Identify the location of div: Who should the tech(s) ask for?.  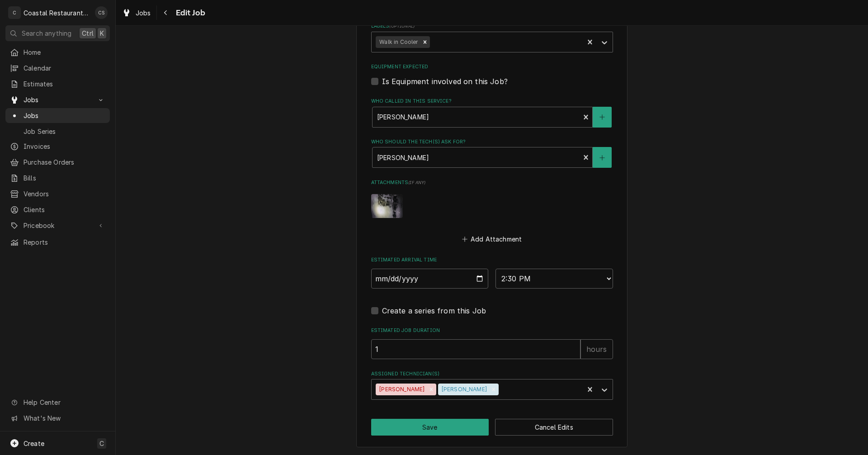
(492, 153).